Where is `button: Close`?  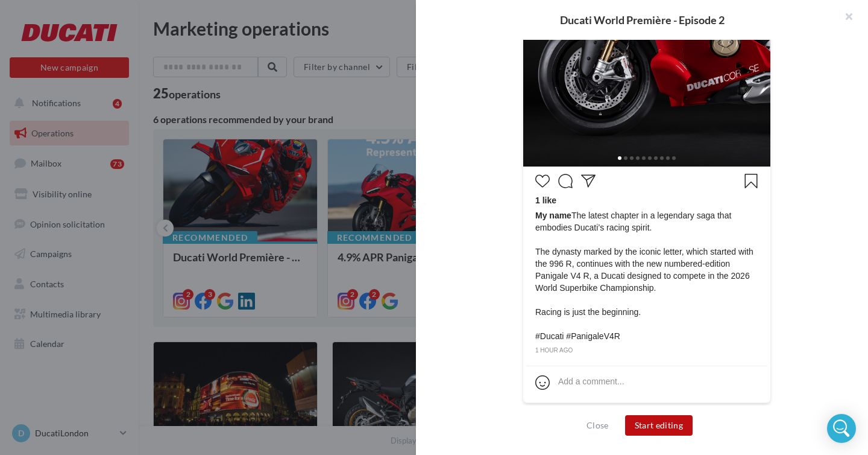 button: Close is located at coordinates (598, 425).